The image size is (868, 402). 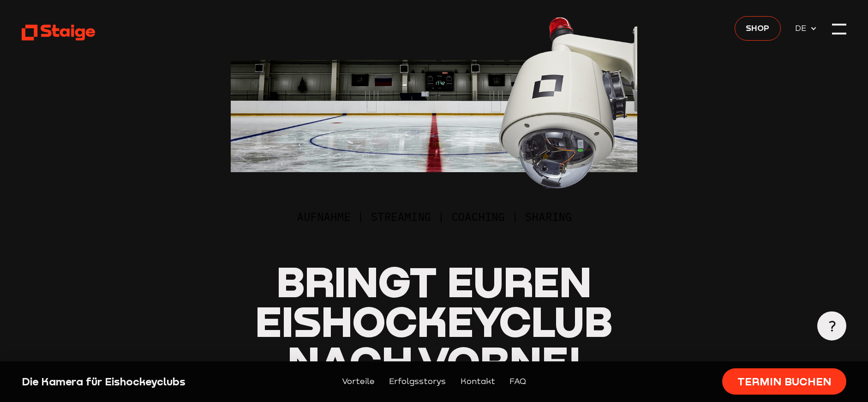 What do you see at coordinates (784, 381) in the screenshot?
I see `a: Termin buchen` at bounding box center [784, 381].